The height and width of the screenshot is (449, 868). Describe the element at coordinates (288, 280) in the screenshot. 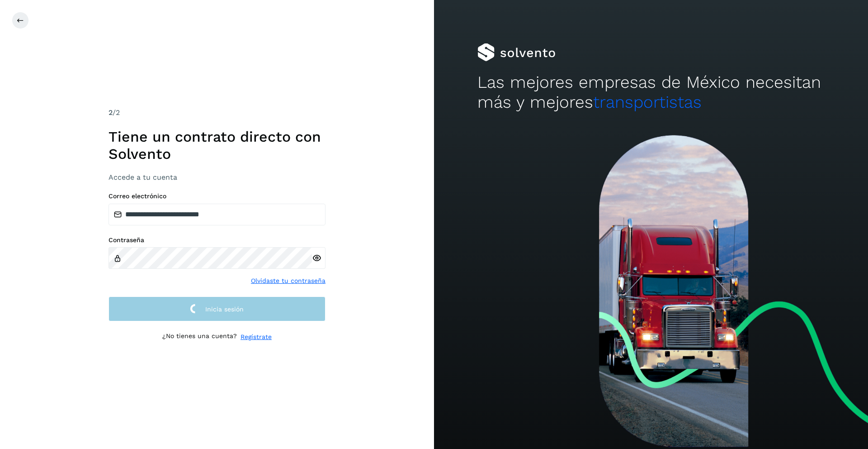

I see `a: Olvidaste tu contraseña` at that location.